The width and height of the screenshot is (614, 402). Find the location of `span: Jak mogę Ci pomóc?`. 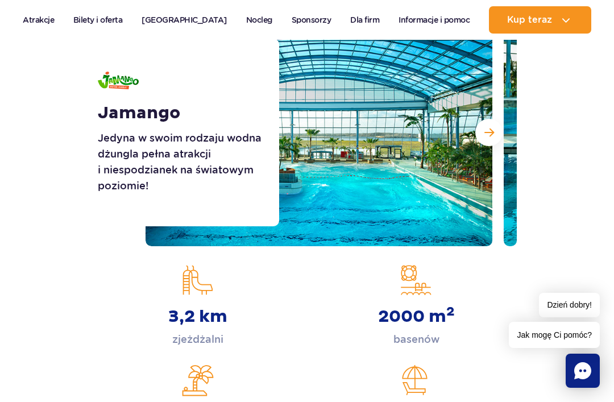

span: Jak mogę Ci pomóc? is located at coordinates (554, 335).